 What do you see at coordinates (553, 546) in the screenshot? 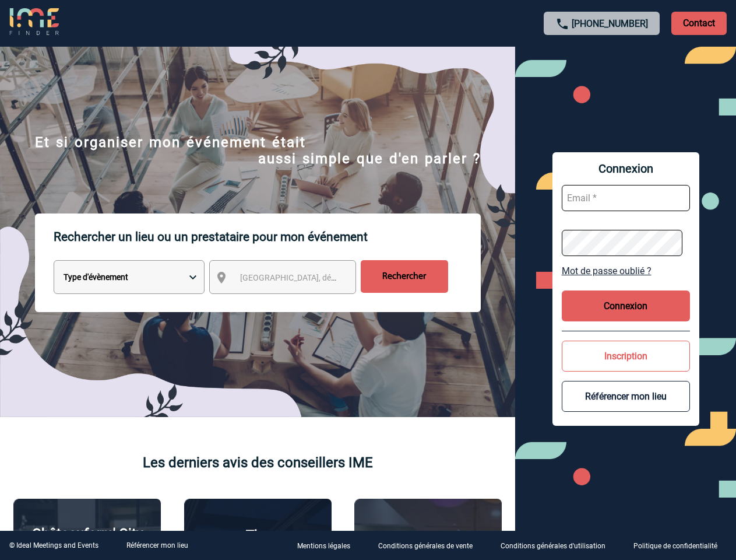
I see `p: Conditions générales d'utilisation` at bounding box center [553, 546].